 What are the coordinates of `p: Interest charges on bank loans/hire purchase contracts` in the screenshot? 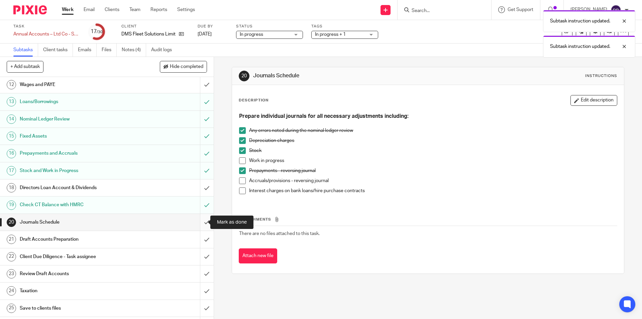 It's located at (433, 191).